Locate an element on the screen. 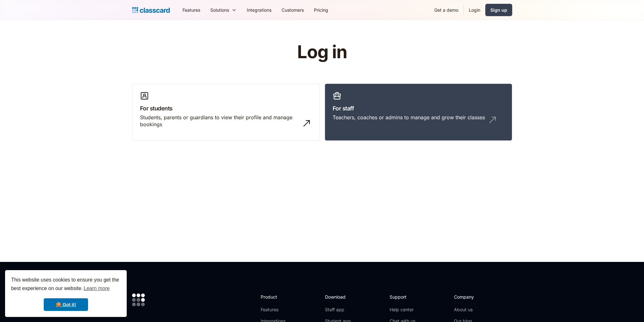 This screenshot has height=322, width=644. a: learn more about cookies is located at coordinates (97, 288).